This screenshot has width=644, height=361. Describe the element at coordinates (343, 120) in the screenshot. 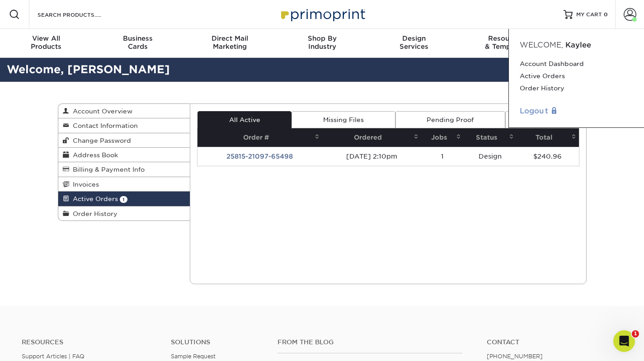

I see `a: Missing Files` at that location.